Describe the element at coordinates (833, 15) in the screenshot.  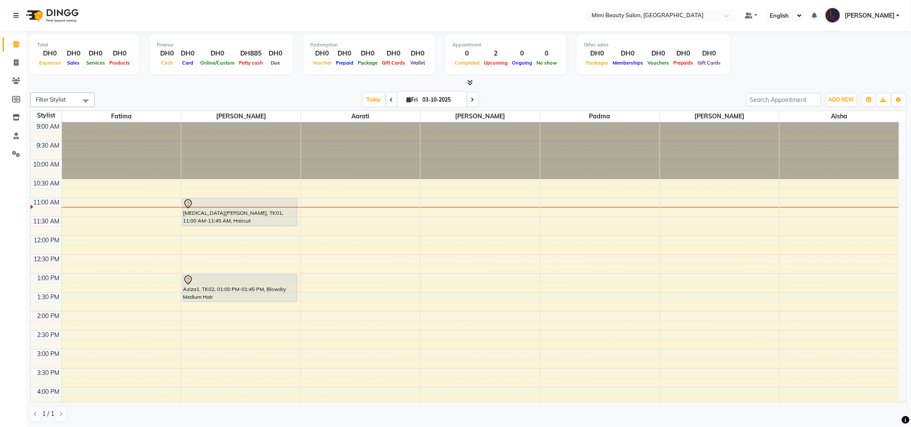
I see `img: Loriene` at that location.